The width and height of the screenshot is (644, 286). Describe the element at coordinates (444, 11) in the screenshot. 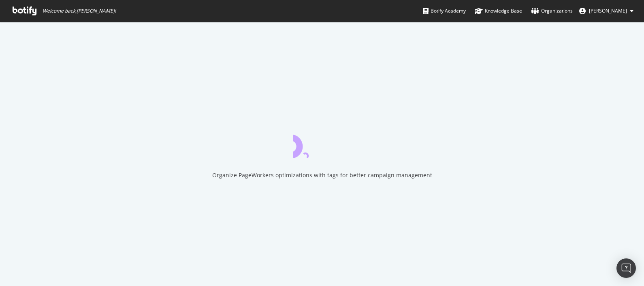

I see `div: Botify Academy` at that location.